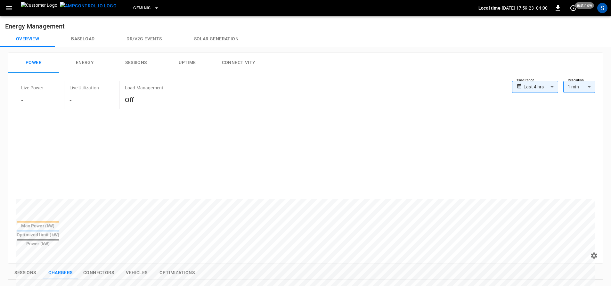  Describe the element at coordinates (602, 8) in the screenshot. I see `div: profile-icon` at that location.